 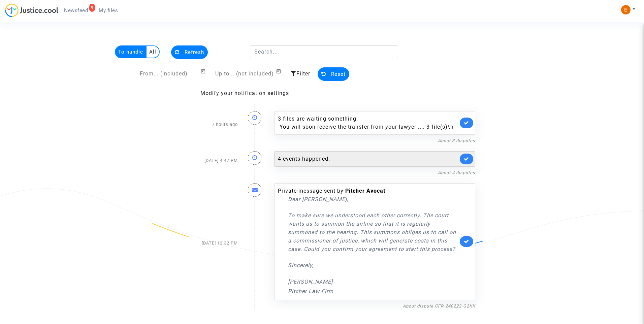 I want to click on button: Reset, so click(x=334, y=74).